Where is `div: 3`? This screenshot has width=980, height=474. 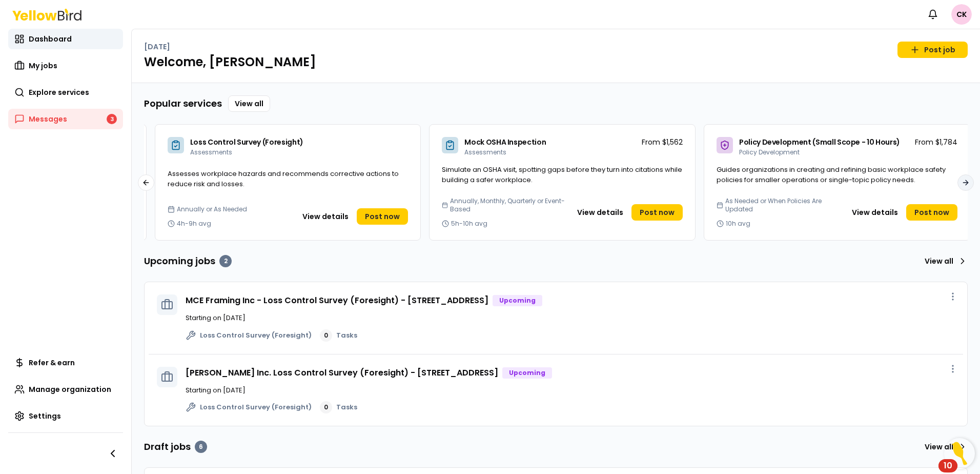 div: 3 is located at coordinates (112, 119).